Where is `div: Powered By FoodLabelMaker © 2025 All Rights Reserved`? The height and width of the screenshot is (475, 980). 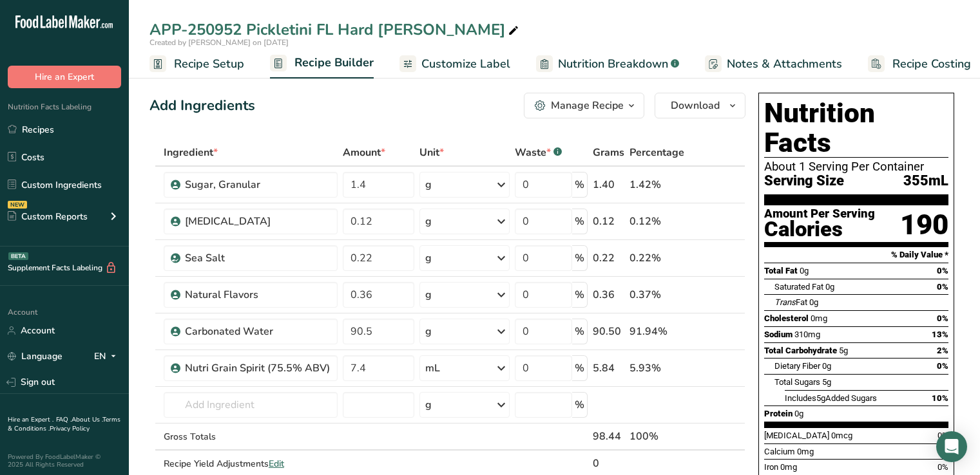
div: Powered By FoodLabelMaker © 2025 All Rights Reserved is located at coordinates (64, 461).